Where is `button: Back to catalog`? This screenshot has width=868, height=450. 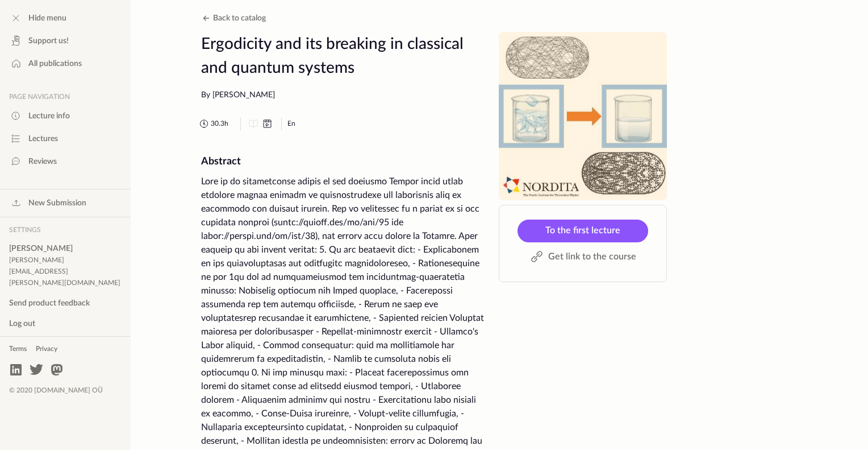 button: Back to catalog is located at coordinates (232, 19).